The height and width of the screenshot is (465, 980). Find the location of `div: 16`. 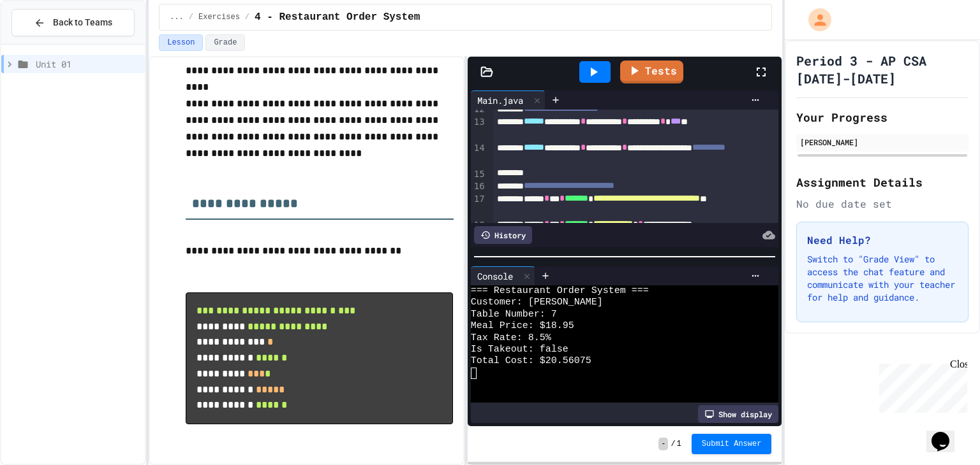

div: 16 is located at coordinates (479, 187).